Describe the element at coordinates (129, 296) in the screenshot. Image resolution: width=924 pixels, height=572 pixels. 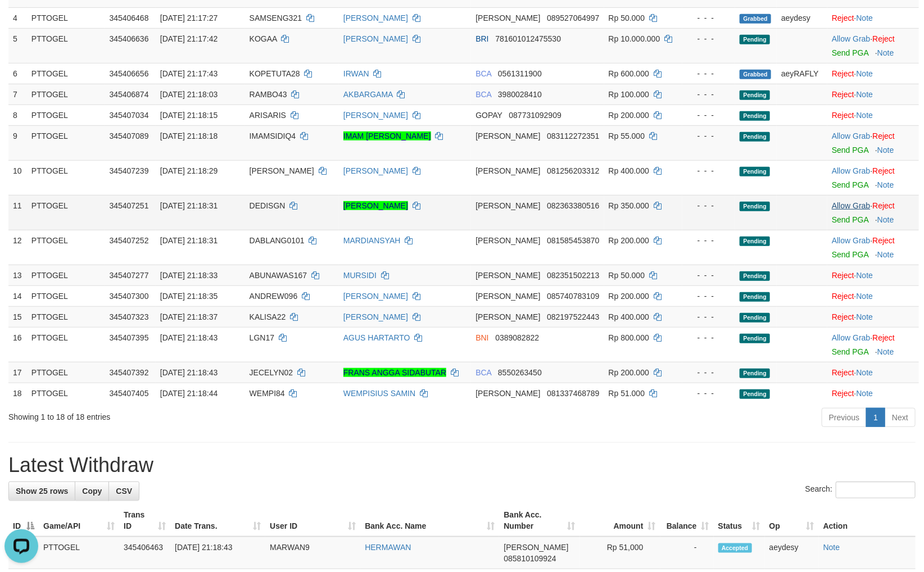
I see `span: 345407300` at that location.